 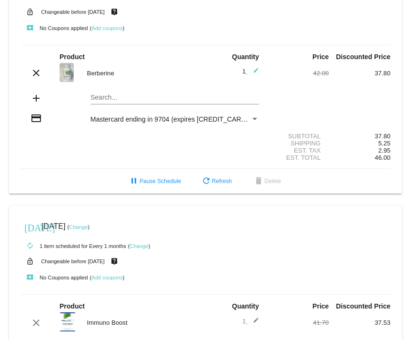 What do you see at coordinates (382, 157) in the screenshot?
I see `span: 46.00` at bounding box center [382, 157].